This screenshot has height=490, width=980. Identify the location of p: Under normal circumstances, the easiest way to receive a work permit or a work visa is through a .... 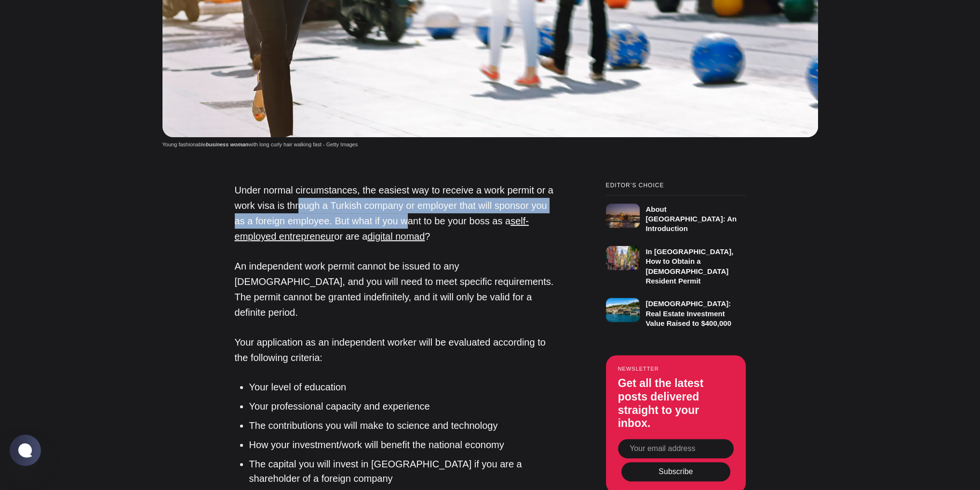
(396, 213).